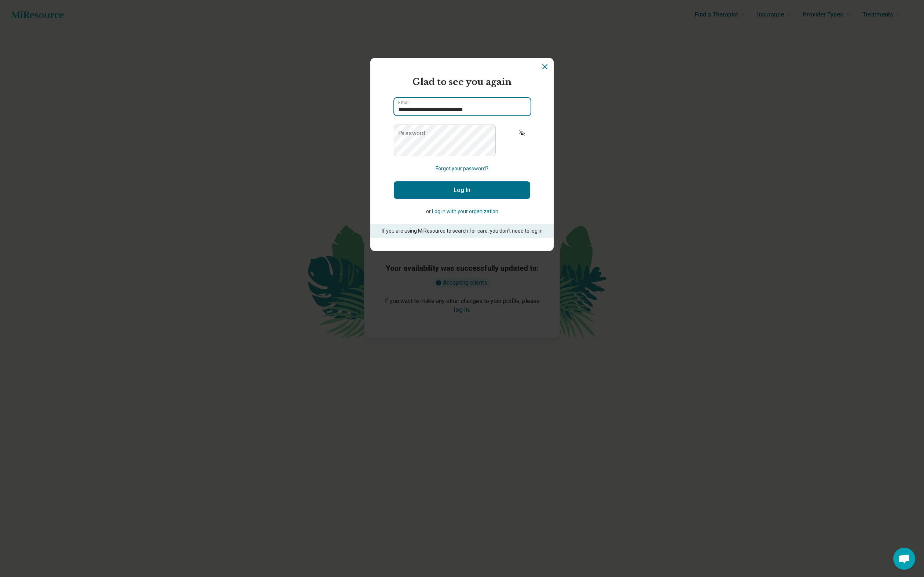 The image size is (924, 577). What do you see at coordinates (462, 154) in the screenshot?
I see `section: Login Dialog` at bounding box center [462, 154].